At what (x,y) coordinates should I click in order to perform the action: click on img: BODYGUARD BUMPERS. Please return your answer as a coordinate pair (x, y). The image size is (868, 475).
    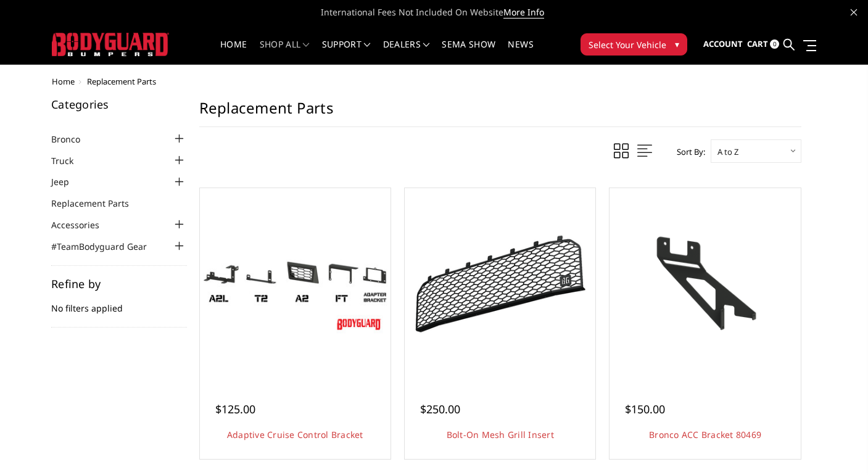
    Looking at the image, I should click on (110, 44).